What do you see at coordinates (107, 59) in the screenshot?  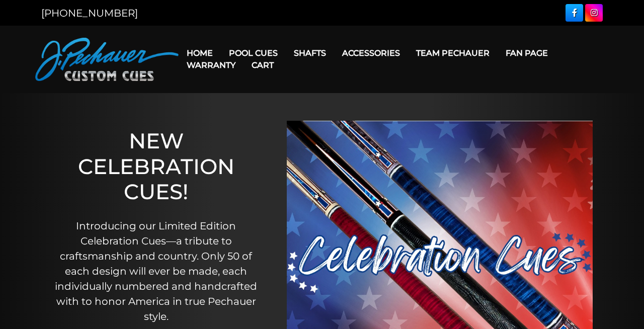 I see `img: Pechauer Custom Cues` at bounding box center [107, 59].